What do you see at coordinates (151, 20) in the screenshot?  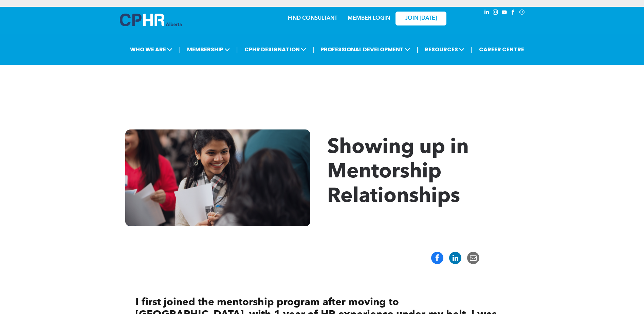 I see `img: A blue and white logo for cp alberta` at bounding box center [151, 20].